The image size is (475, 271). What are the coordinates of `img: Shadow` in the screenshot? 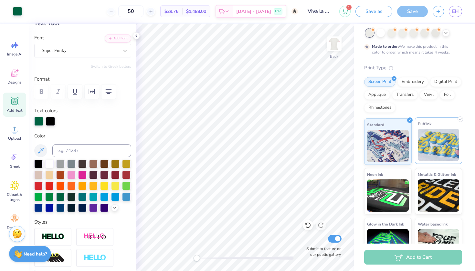 It's located at (95, 237).